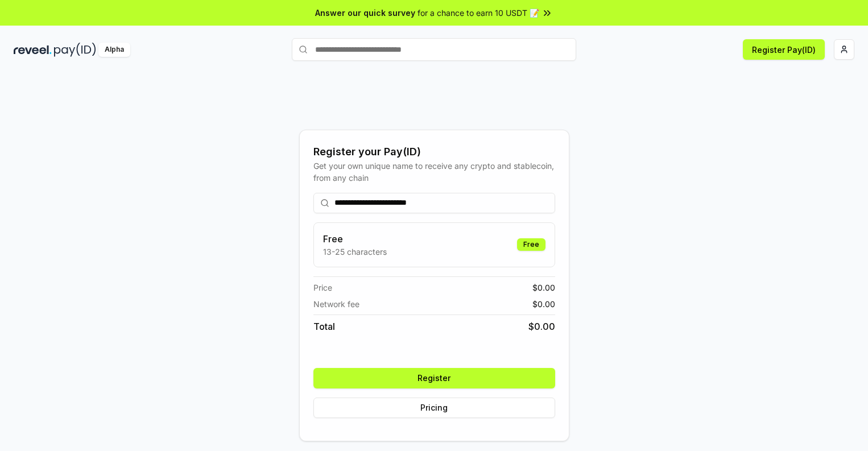 This screenshot has height=451, width=868. Describe the element at coordinates (323, 287) in the screenshot. I see `span: Price` at that location.